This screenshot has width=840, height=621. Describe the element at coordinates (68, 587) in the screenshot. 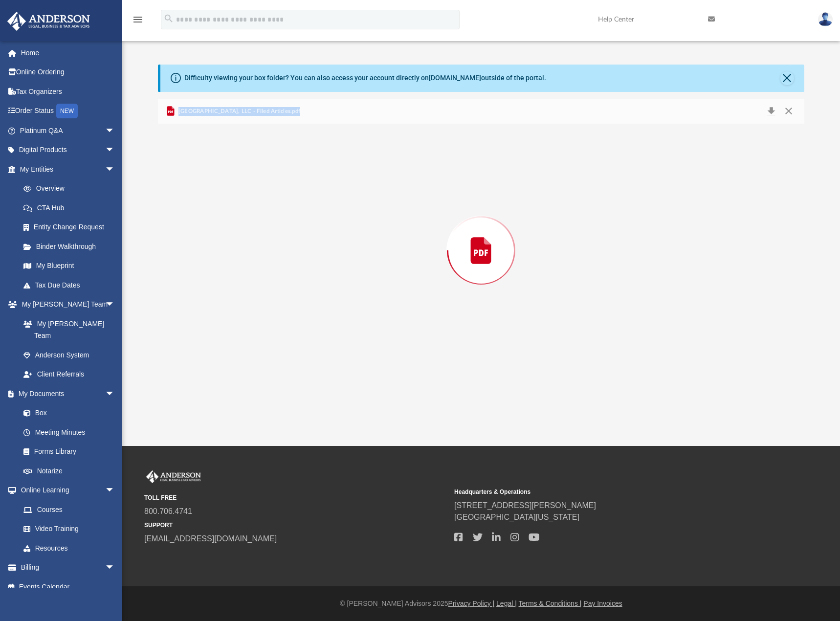

I see `a: Events Calendar` at that location.